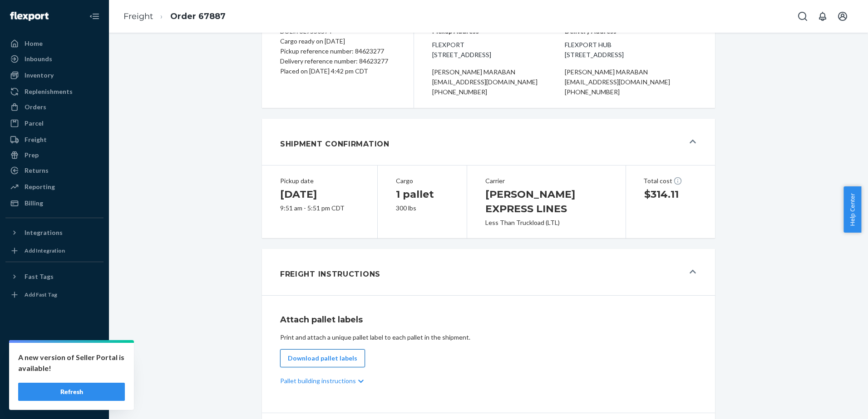 This screenshot has width=868, height=419. What do you see at coordinates (842, 16) in the screenshot?
I see `button: Open account menu` at bounding box center [842, 16].